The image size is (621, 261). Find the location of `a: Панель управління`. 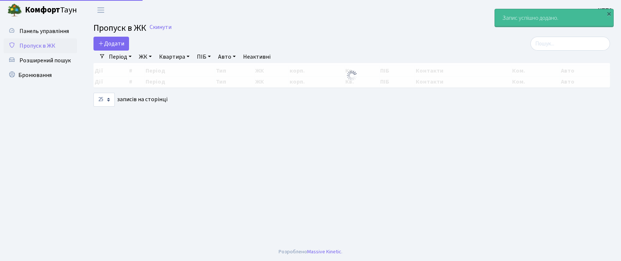

a: Панель управління is located at coordinates (40, 31).